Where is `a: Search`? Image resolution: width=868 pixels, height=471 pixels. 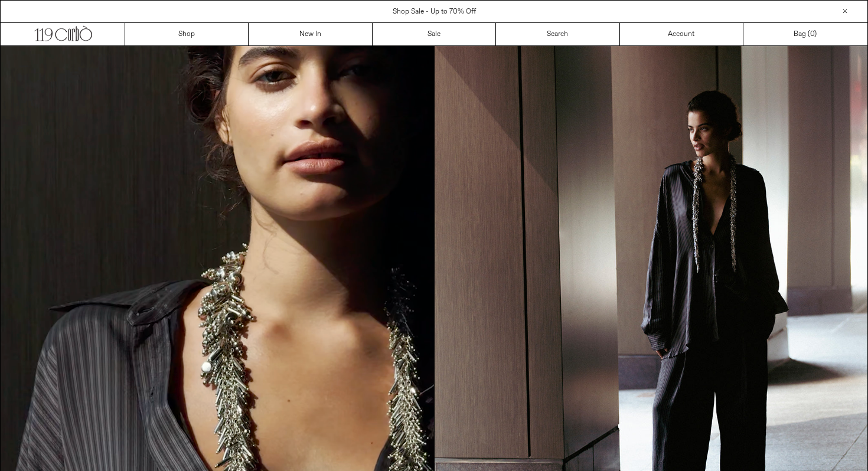
a: Search is located at coordinates (558, 34).